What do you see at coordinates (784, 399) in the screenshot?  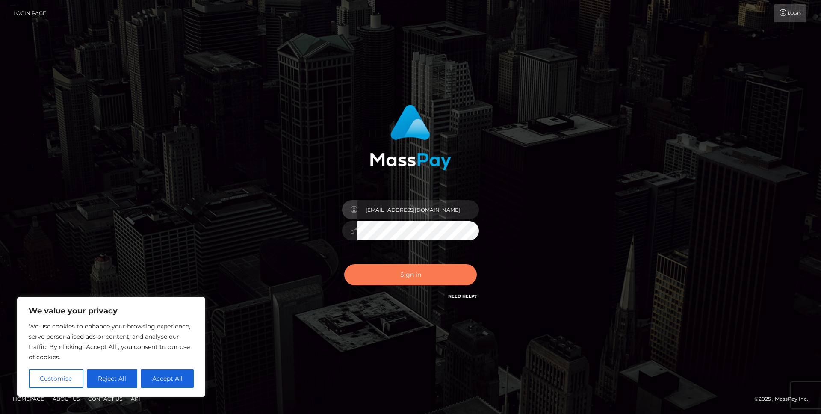 I see `div: © 2025 , MassPay Inc.` at bounding box center [784, 399].